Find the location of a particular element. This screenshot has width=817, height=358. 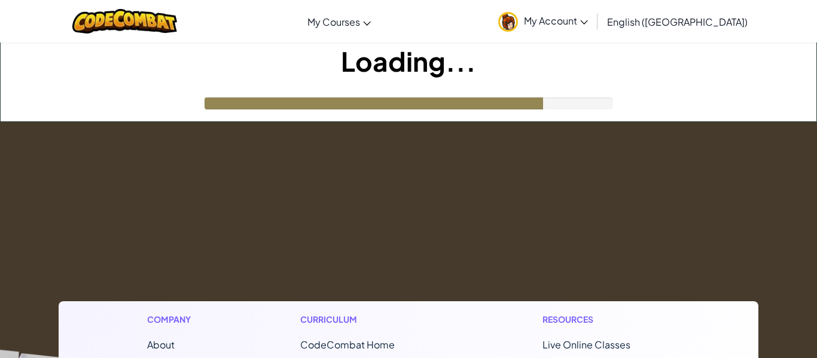

a: About is located at coordinates (161, 344).